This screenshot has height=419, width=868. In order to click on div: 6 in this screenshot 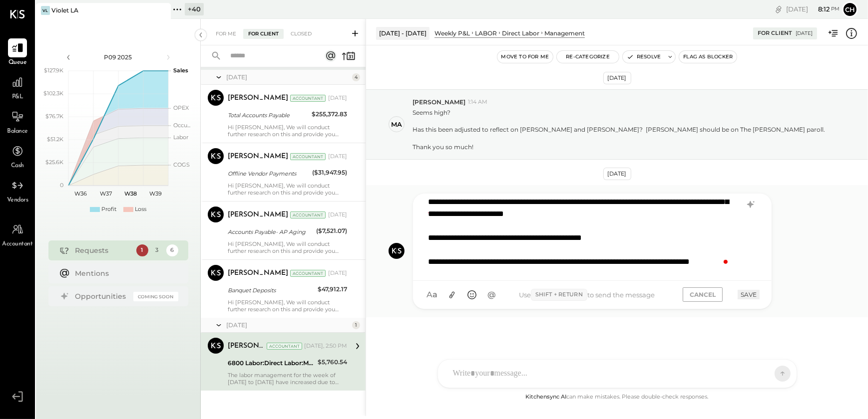, I will do `click(172, 251)`.